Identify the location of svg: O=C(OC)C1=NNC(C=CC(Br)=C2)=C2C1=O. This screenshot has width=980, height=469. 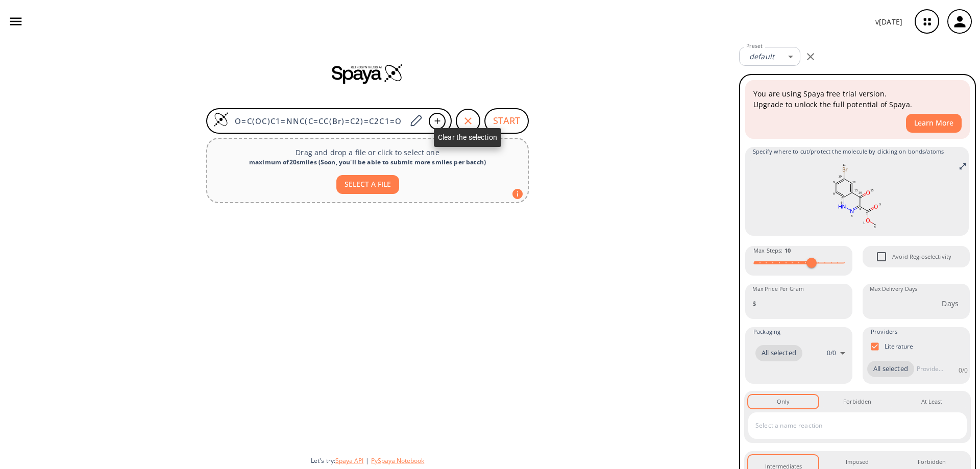
(857, 196).